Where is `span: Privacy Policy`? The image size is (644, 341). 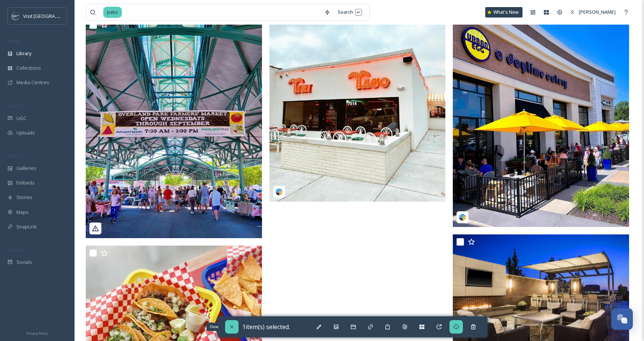 span: Privacy Policy is located at coordinates (38, 333).